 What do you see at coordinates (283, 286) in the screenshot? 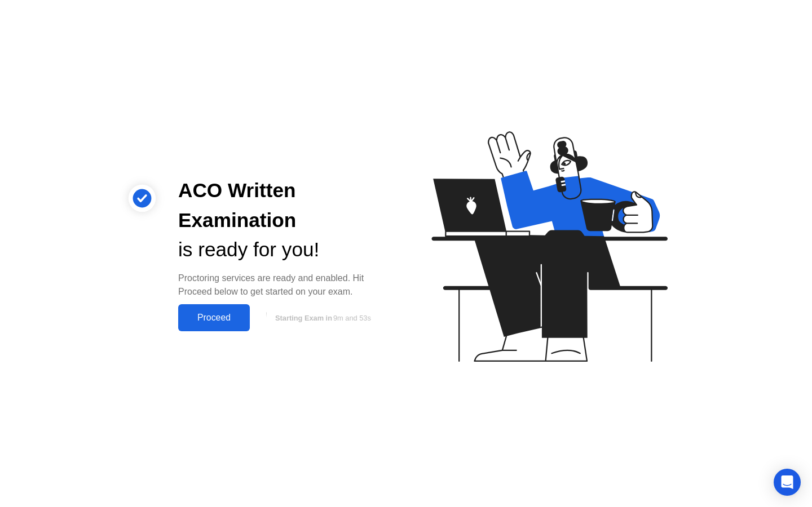
I see `div: Proctoring services are ready and enabled. Hit Proceed below to get started on your exam.` at bounding box center [283, 286].